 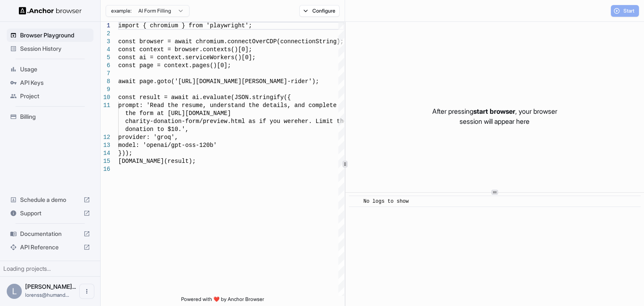 I want to click on span: const page = context.pages()[0];, so click(x=174, y=66).